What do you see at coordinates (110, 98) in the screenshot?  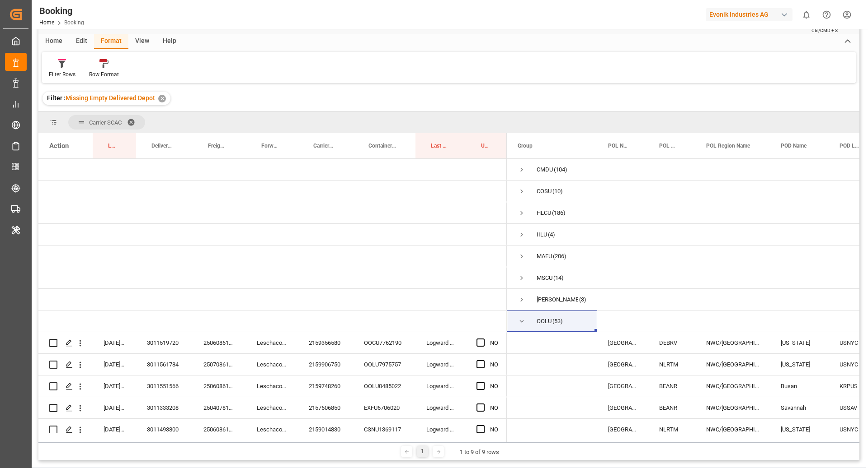 I see `span: Missing Empty Delivered Depot` at bounding box center [110, 98].